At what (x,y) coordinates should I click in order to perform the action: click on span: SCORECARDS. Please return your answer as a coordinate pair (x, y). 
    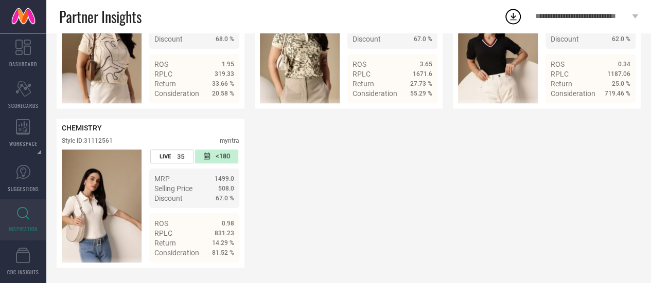
    Looking at the image, I should click on (23, 105).